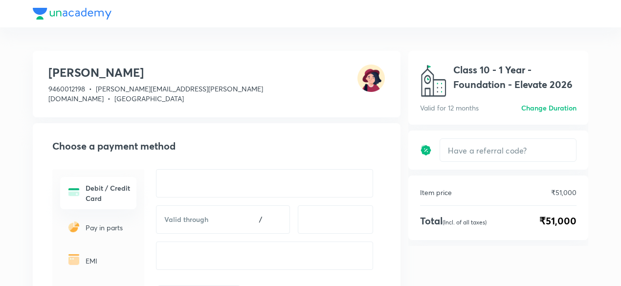 This screenshot has height=286, width=621. What do you see at coordinates (564, 192) in the screenshot?
I see `p: ₹51,000` at bounding box center [564, 192].